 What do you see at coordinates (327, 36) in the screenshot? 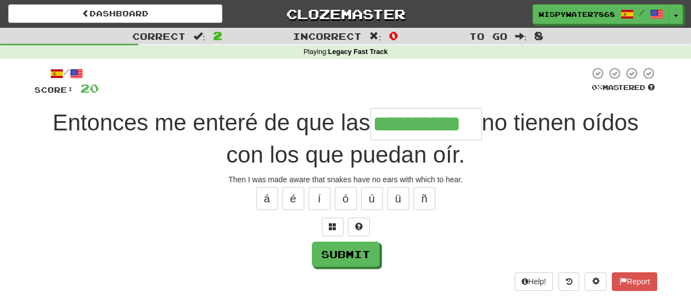
I see `span: Incorrect` at bounding box center [327, 36].